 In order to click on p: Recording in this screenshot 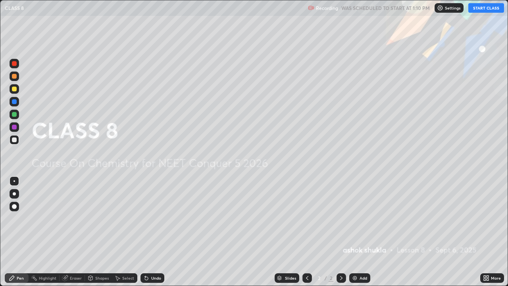, I will do `click(327, 8)`.